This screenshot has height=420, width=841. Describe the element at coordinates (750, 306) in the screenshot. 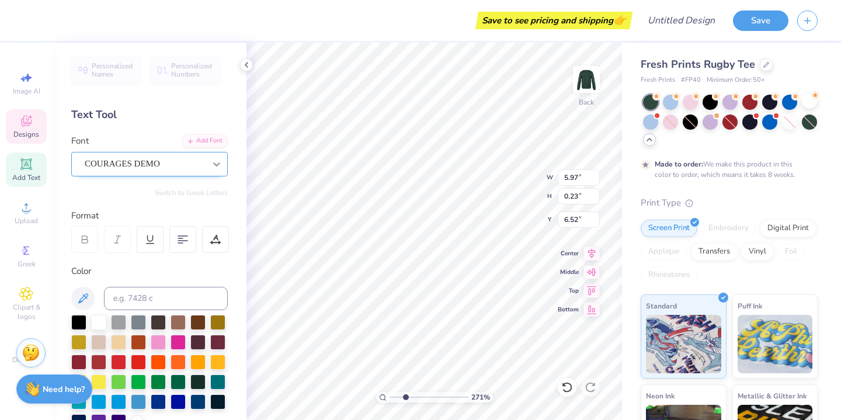

I see `span: Puff Ink` at that location.